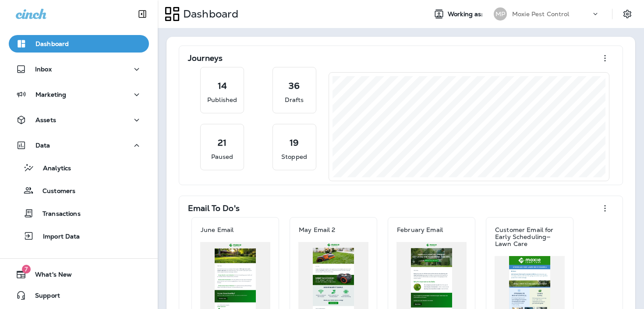 Image resolution: width=644 pixels, height=309 pixels. Describe the element at coordinates (318, 230) in the screenshot. I see `p: May Email 2` at that location.